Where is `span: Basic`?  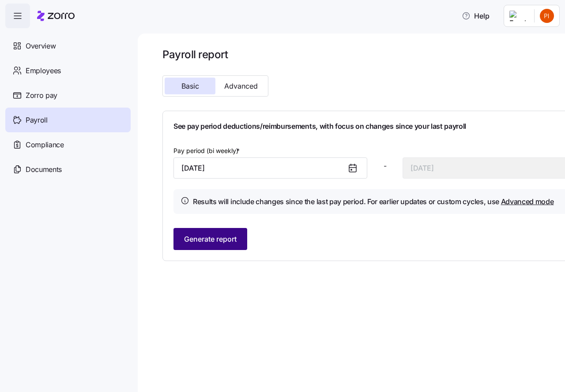 span: Basic is located at coordinates (190, 86).